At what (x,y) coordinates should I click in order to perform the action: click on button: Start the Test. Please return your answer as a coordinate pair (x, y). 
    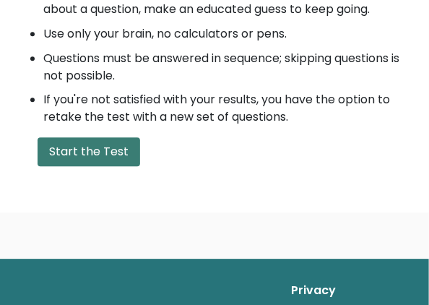
    Looking at the image, I should click on (89, 152).